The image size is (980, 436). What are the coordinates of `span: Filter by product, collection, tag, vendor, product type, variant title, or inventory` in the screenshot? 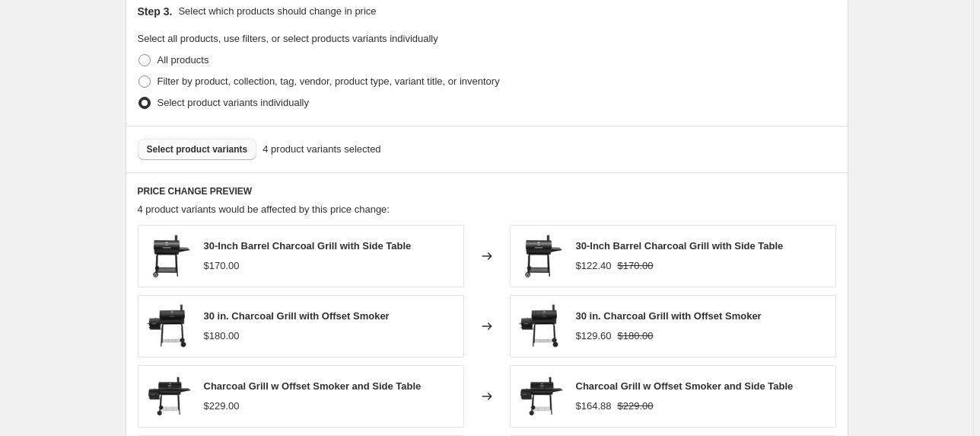 It's located at (328, 80).